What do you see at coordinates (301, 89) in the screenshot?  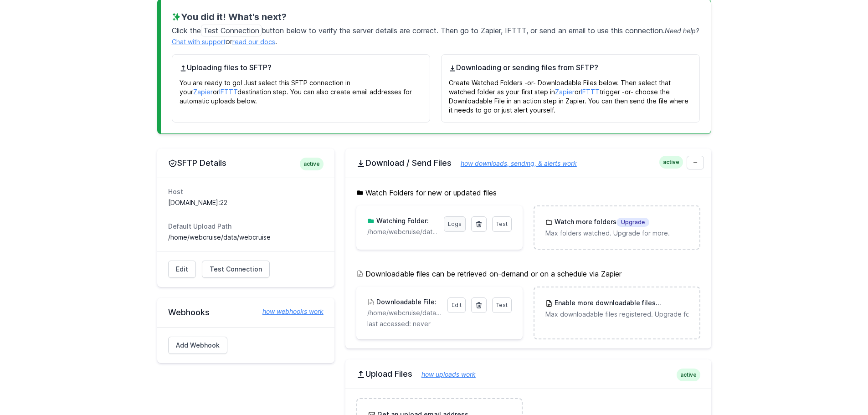 I see `p: You are ready to go! Just select this SFTP connection in your or destination step. You can also c...` at bounding box center [301, 89].